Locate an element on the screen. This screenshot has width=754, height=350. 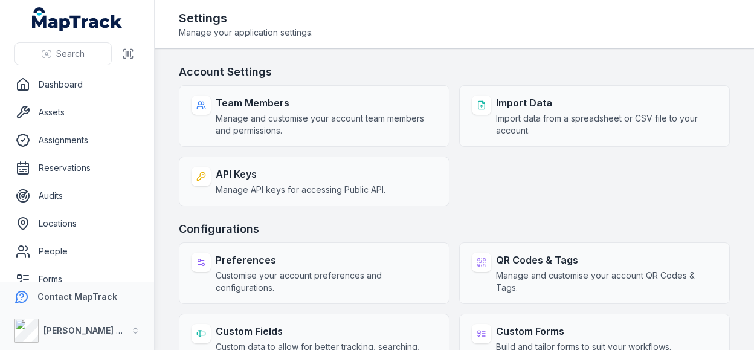
strong: QR Codes & Tags is located at coordinates (607, 260).